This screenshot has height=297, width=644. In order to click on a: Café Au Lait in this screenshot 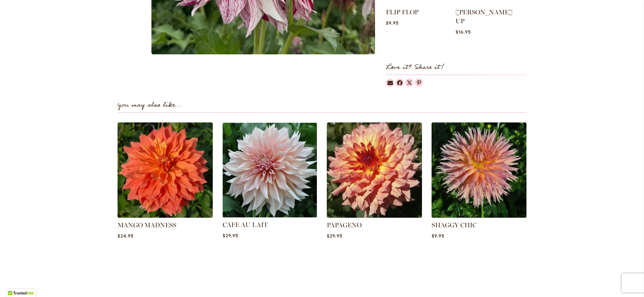, I will do `click(270, 215)`.